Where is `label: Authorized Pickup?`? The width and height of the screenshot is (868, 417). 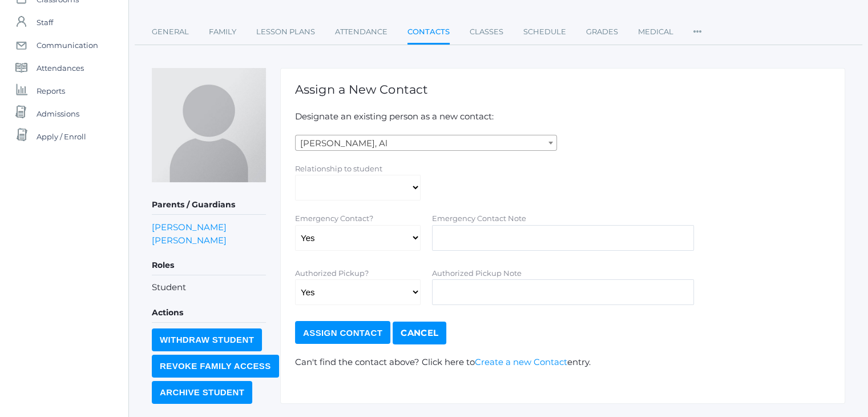 label: Authorized Pickup? is located at coordinates (331, 273).